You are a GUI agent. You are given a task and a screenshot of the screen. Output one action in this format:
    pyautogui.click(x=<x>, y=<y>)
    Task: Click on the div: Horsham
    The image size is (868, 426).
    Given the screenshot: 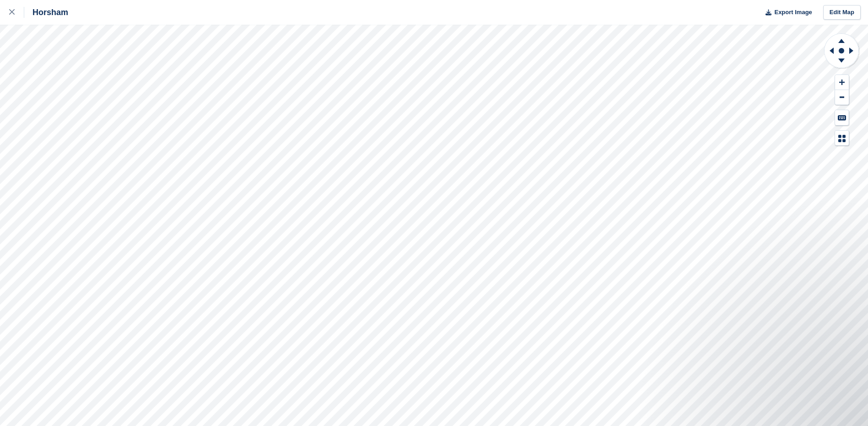 What is the action you would take?
    pyautogui.click(x=46, y=12)
    